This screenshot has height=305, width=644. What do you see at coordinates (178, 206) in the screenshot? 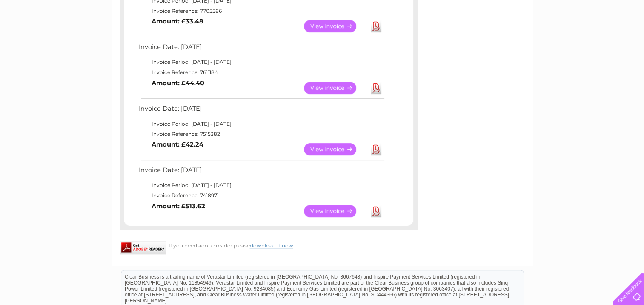
I see `b: Amount: £513.62` at bounding box center [178, 206].